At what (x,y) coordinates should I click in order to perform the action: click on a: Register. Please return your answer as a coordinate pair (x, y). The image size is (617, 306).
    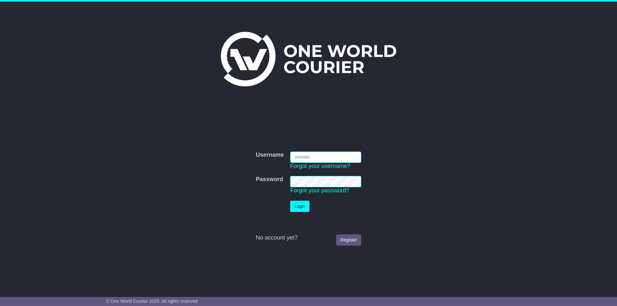
    Looking at the image, I should click on (349, 240).